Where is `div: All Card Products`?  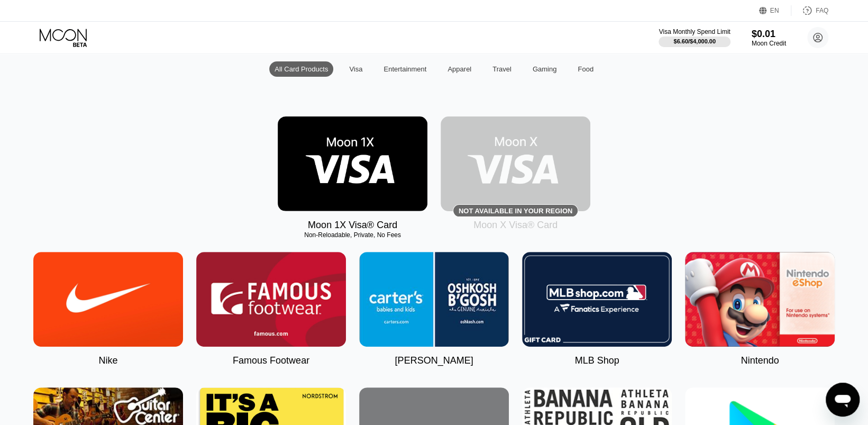 div: All Card Products is located at coordinates (301, 69).